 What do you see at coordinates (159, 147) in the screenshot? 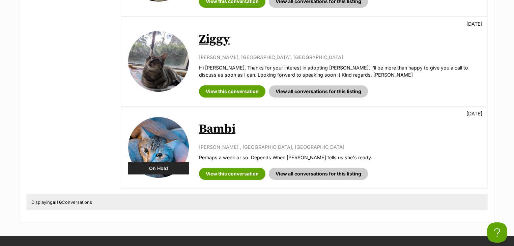
I see `img: Bambi` at bounding box center [159, 147].